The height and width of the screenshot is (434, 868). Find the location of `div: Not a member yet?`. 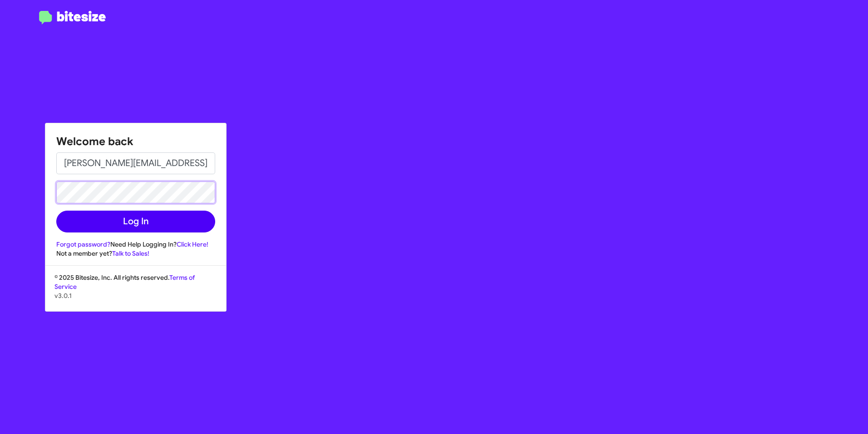

div: Not a member yet? is located at coordinates (136, 253).